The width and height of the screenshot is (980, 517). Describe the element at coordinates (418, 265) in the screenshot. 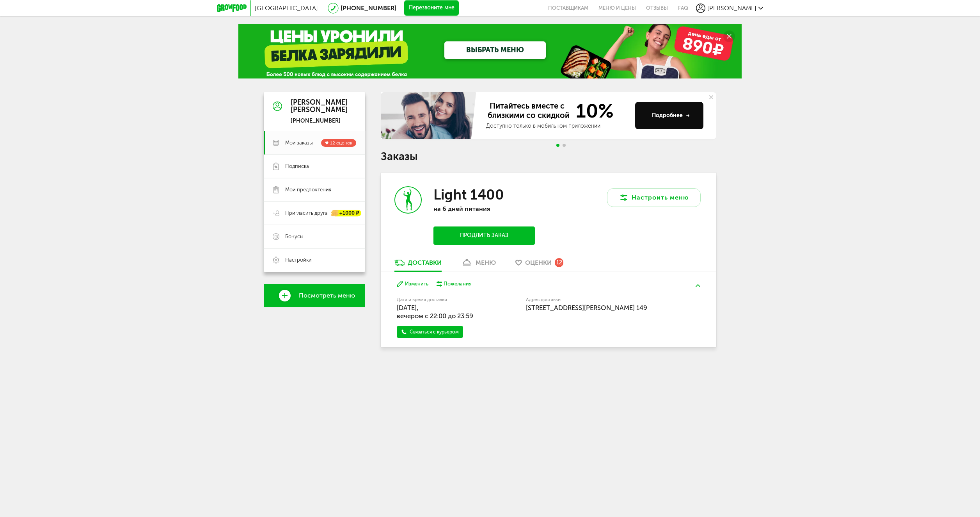

I see `a: Доставки` at that location.